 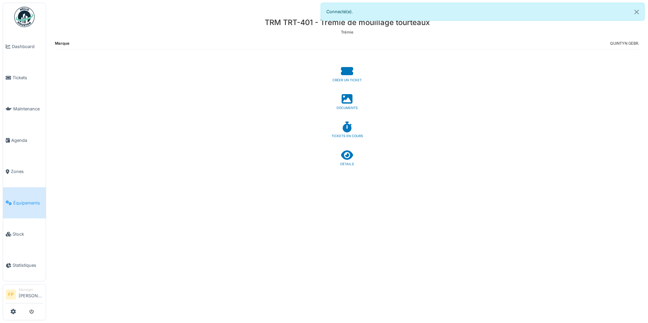 What do you see at coordinates (24, 109) in the screenshot?
I see `a: Maintenance` at bounding box center [24, 109].